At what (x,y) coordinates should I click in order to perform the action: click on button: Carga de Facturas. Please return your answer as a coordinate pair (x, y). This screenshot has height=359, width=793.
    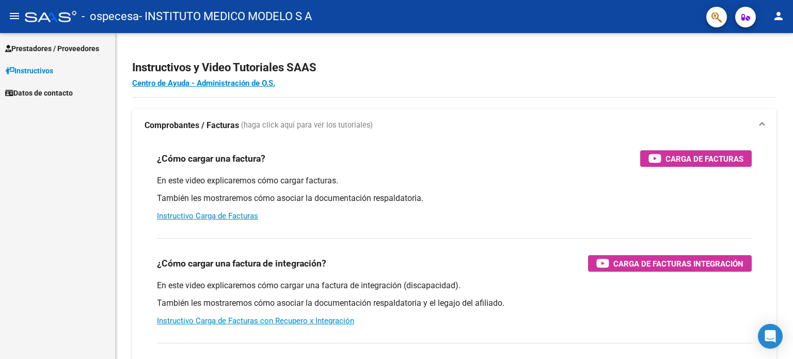
    Looking at the image, I should click on (696, 158).